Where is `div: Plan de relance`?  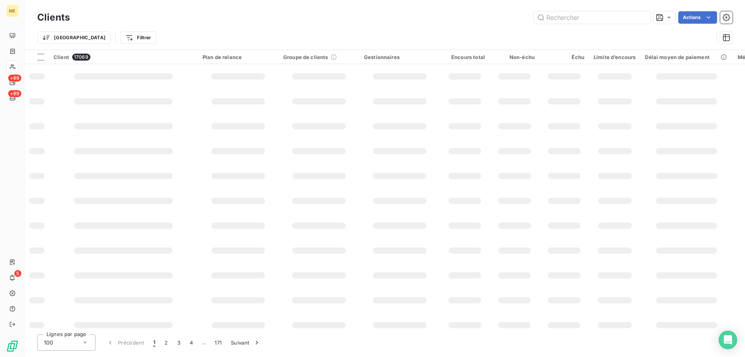
div: Plan de relance is located at coordinates (238, 57).